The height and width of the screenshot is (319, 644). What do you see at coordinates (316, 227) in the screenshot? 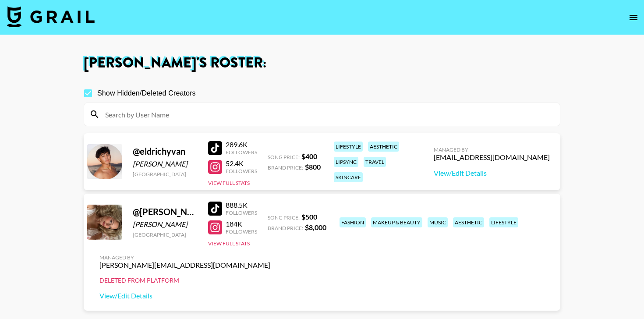
I see `strong: $ 8,000` at bounding box center [316, 227].